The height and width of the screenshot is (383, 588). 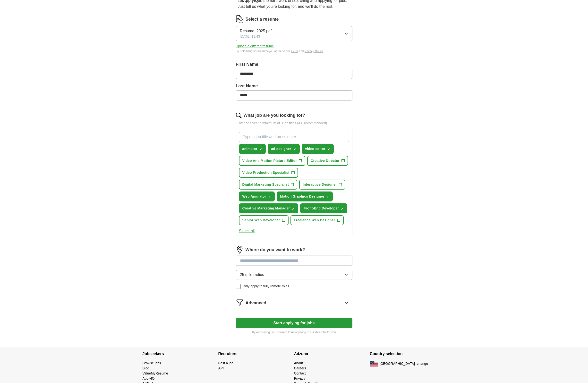 What do you see at coordinates (325, 161) in the screenshot?
I see `span: Creative Director` at bounding box center [325, 161].